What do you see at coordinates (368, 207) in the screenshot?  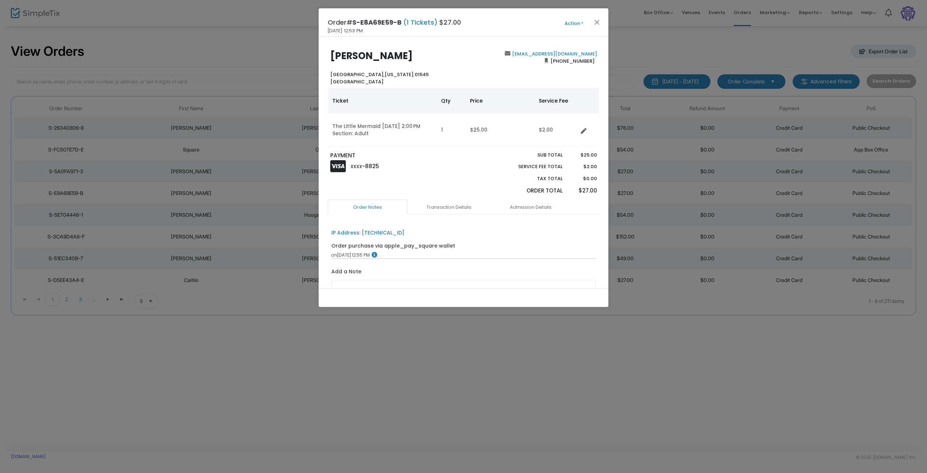 I see `a: Order Notes` at bounding box center [368, 207].